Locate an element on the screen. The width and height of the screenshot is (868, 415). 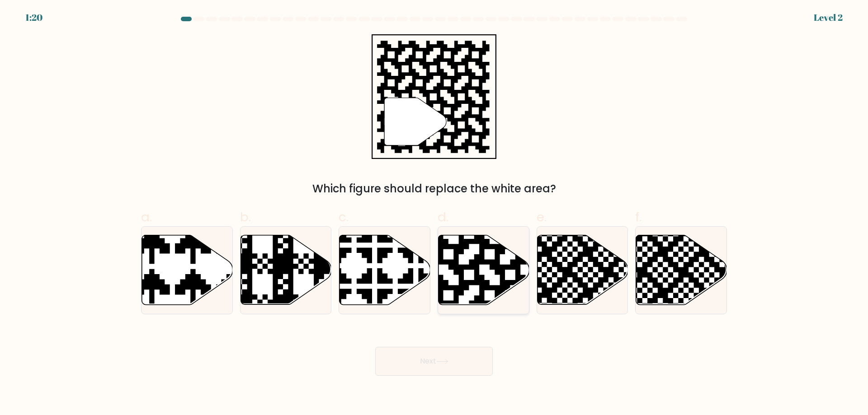
span: e. is located at coordinates (542, 217).